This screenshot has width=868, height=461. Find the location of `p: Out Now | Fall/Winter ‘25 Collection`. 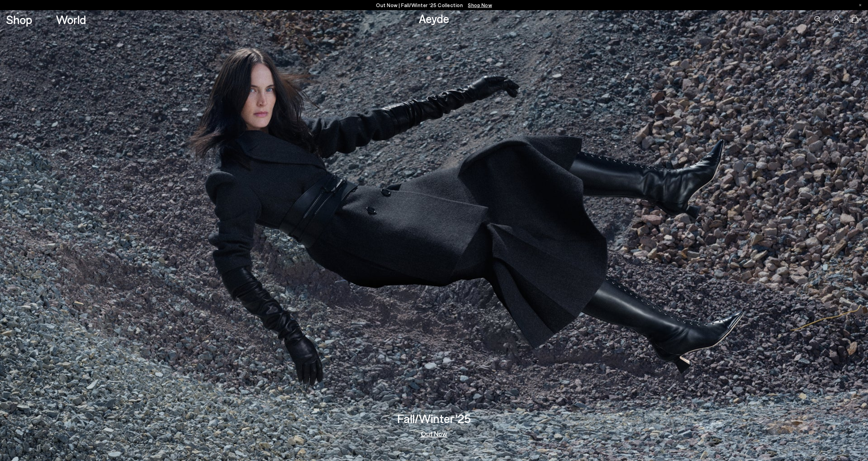

p: Out Now | Fall/Winter ‘25 Collection is located at coordinates (434, 5).